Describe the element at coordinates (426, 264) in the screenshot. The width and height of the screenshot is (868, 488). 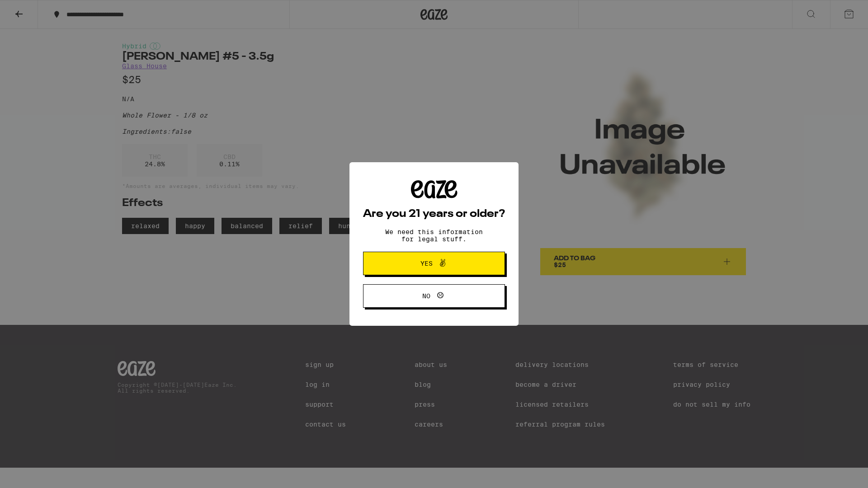
I see `span: Yes` at that location.